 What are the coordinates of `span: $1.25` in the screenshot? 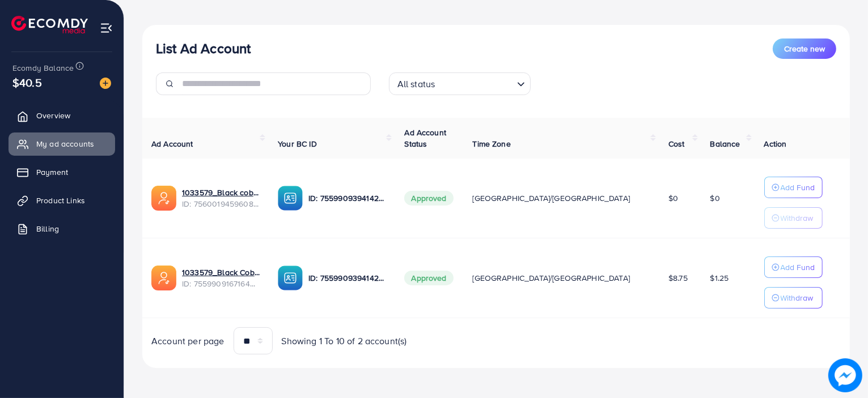 It's located at (719, 278).